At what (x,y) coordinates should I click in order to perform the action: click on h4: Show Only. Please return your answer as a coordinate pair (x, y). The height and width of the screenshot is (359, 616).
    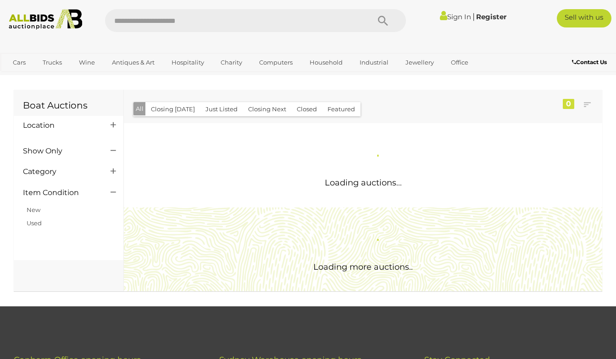
    Looking at the image, I should click on (60, 151).